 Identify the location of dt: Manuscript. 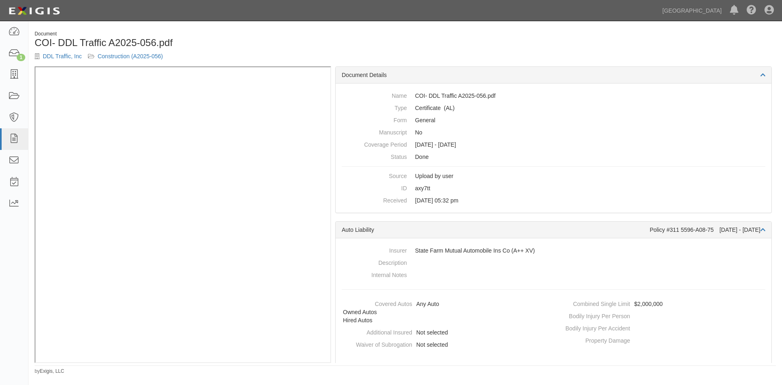
(374, 131).